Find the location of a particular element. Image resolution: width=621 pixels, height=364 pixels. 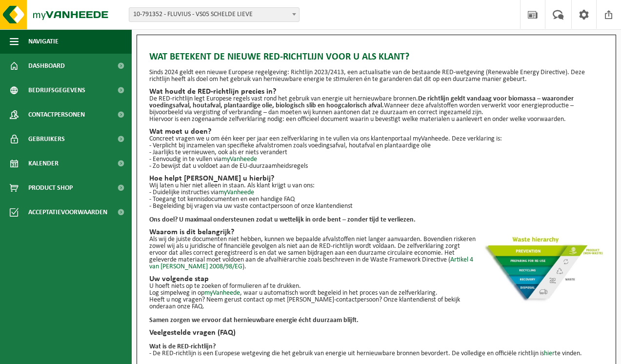

h2: Uw volgende stap is located at coordinates (376, 279).